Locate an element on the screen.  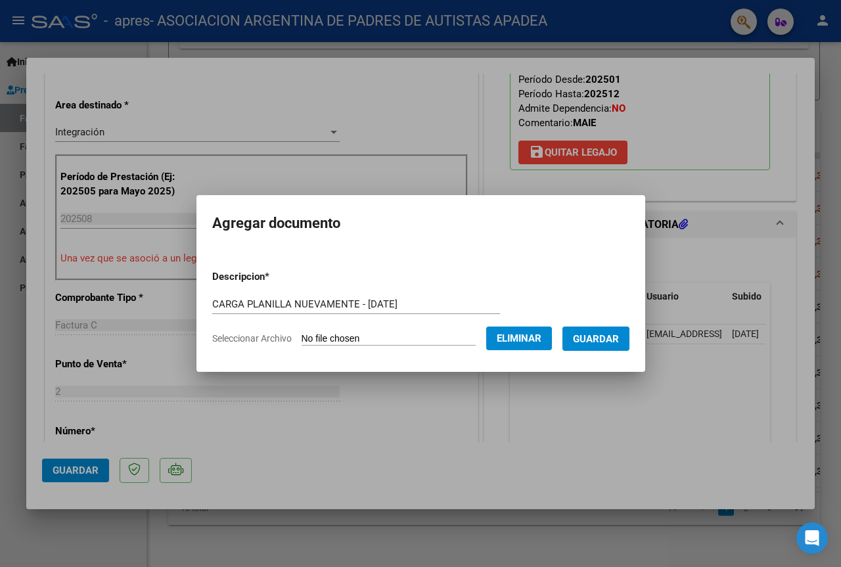
div: Open Intercom Messenger is located at coordinates (812, 538).